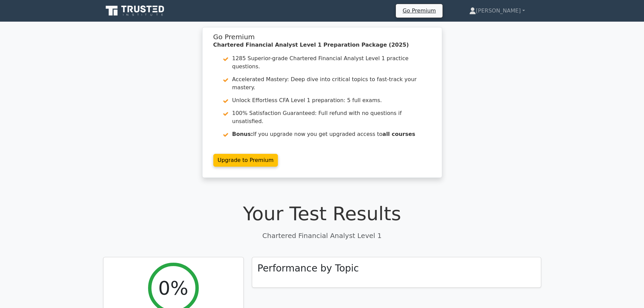 The height and width of the screenshot is (308, 644). What do you see at coordinates (246, 160) in the screenshot?
I see `a: Upgrade to Premium` at bounding box center [246, 160].